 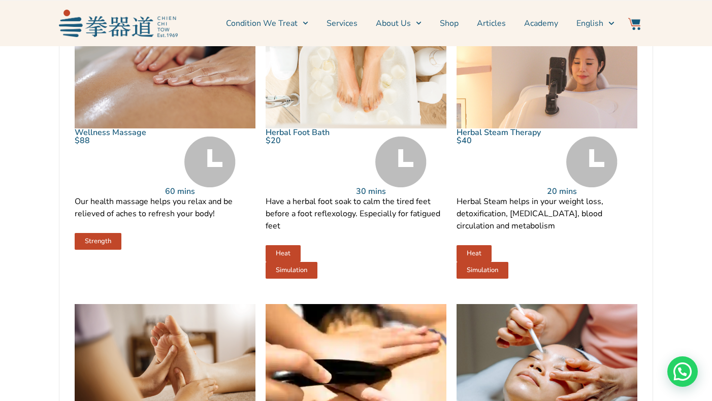 What do you see at coordinates (589, 23) in the screenshot?
I see `span: English` at bounding box center [589, 23].